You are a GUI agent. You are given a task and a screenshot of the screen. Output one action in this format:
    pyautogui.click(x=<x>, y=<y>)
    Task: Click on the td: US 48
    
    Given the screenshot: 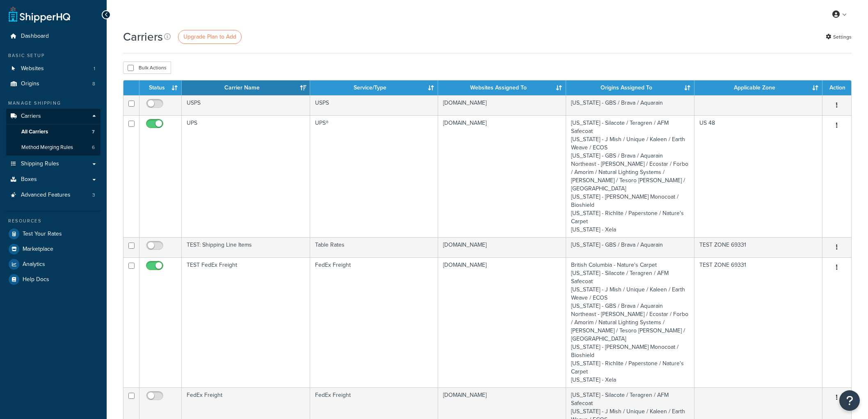 What is the action you would take?
    pyautogui.click(x=759, y=176)
    